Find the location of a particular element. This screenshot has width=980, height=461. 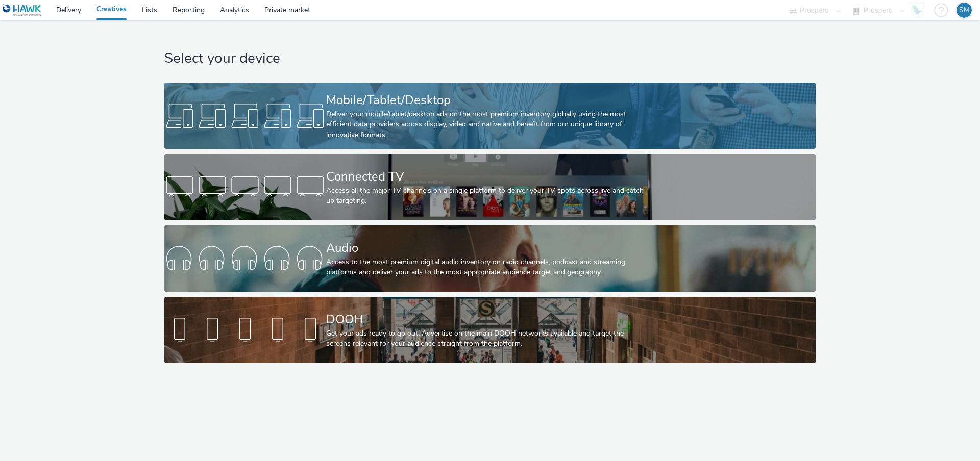

div: Get your ads ready to go out! Advertise on the main DOOH networks available and target the screen... is located at coordinates (488, 339).